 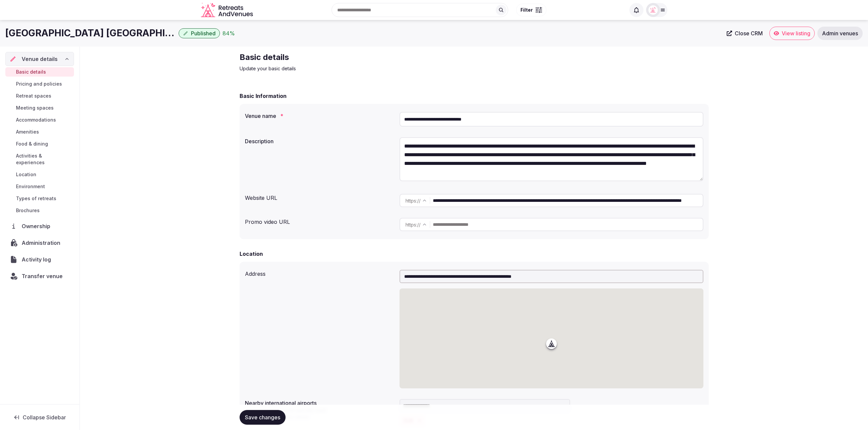 I want to click on a: Activity log, so click(x=40, y=259).